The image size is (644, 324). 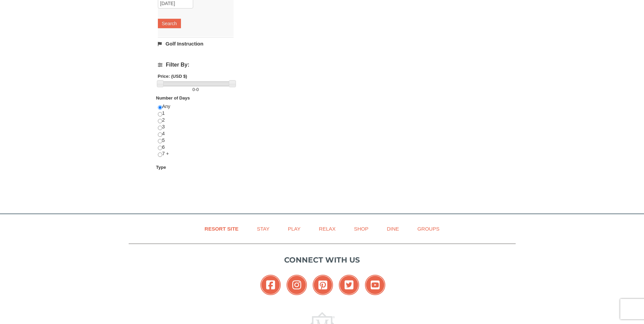 What do you see at coordinates (263, 229) in the screenshot?
I see `a: Stay` at bounding box center [263, 229].